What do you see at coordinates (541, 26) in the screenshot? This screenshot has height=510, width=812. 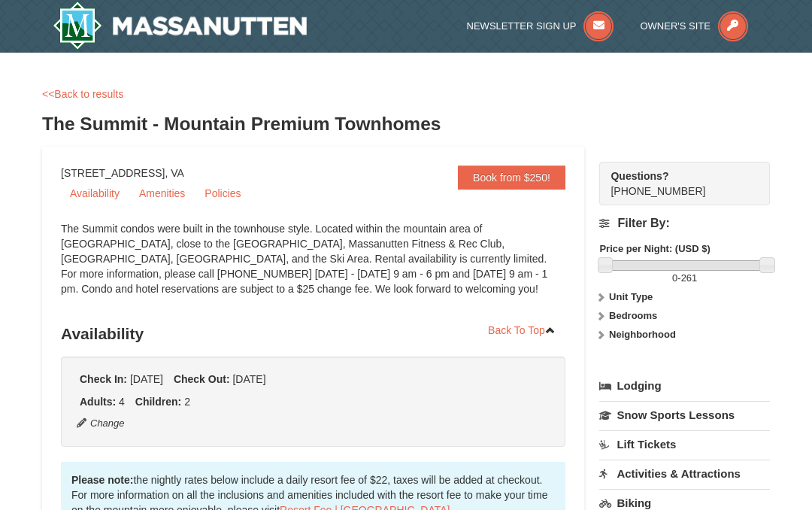 I see `a: Newsletter Sign Up` at bounding box center [541, 26].